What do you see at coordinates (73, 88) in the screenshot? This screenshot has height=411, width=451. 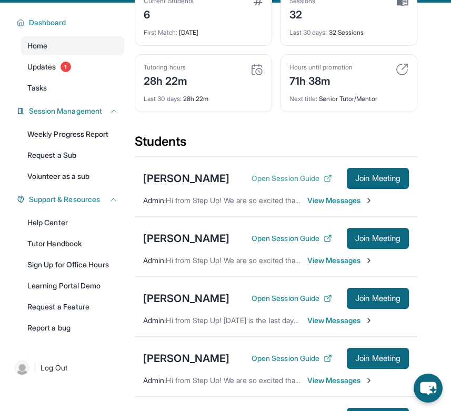 I see `a: Tasks` at bounding box center [73, 88].